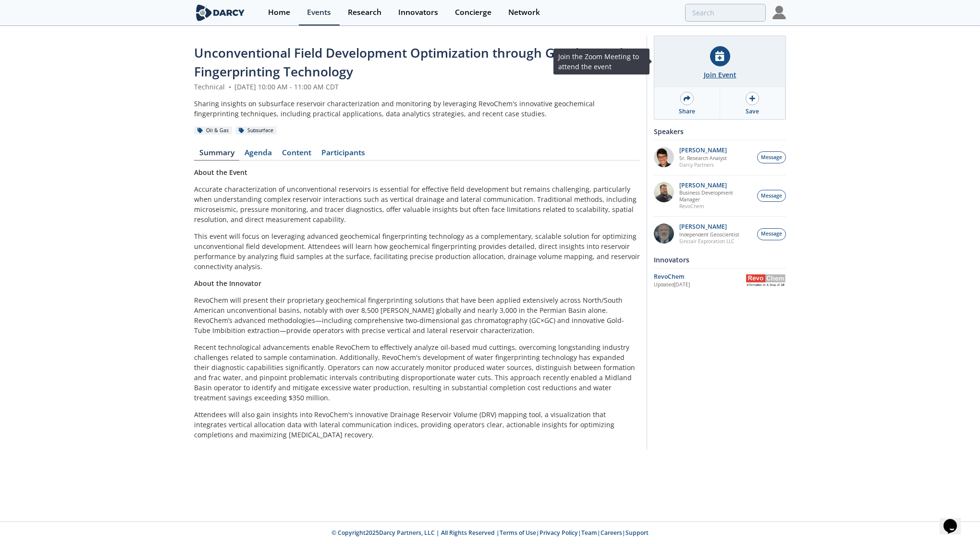  Describe the element at coordinates (217, 155) in the screenshot. I see `a: Summary` at that location.